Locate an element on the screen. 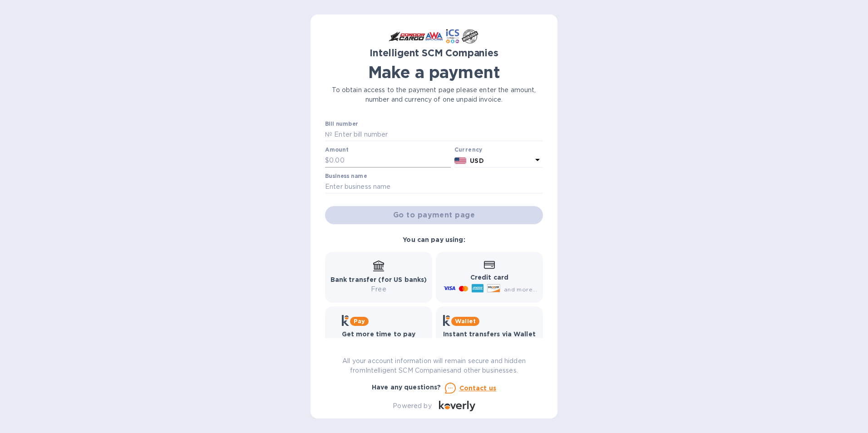  h1: Make a payment is located at coordinates (434, 72).